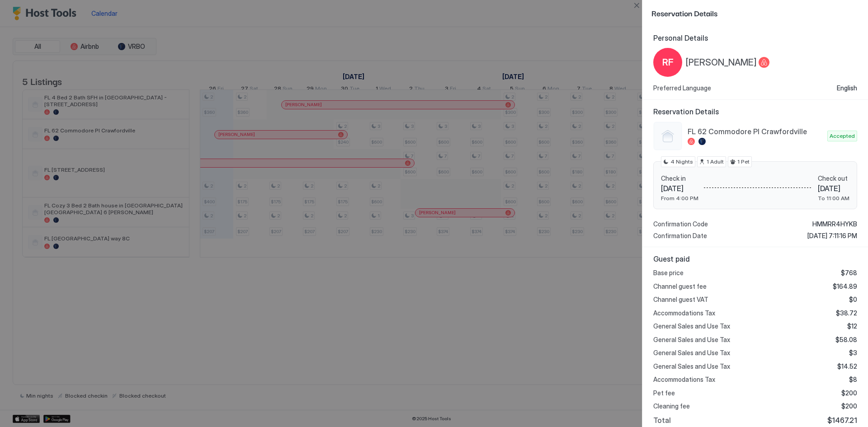 The image size is (868, 427). I want to click on span: $768, so click(849, 273).